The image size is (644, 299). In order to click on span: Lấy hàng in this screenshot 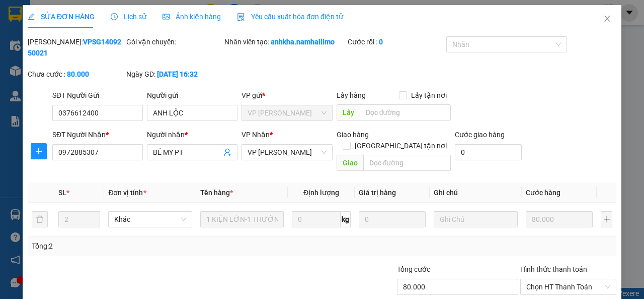, I will do `click(351, 95)`.